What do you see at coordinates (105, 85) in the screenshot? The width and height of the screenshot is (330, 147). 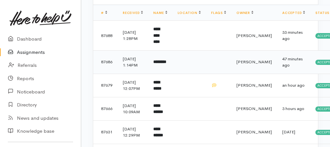 I see `td: 87679` at bounding box center [105, 85].